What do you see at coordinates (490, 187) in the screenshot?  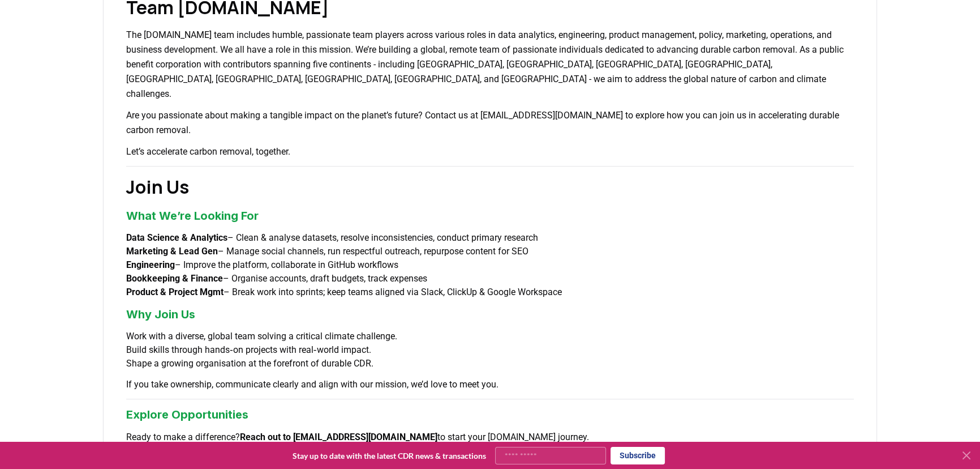 I see `h2: Join Us` at bounding box center [490, 187].